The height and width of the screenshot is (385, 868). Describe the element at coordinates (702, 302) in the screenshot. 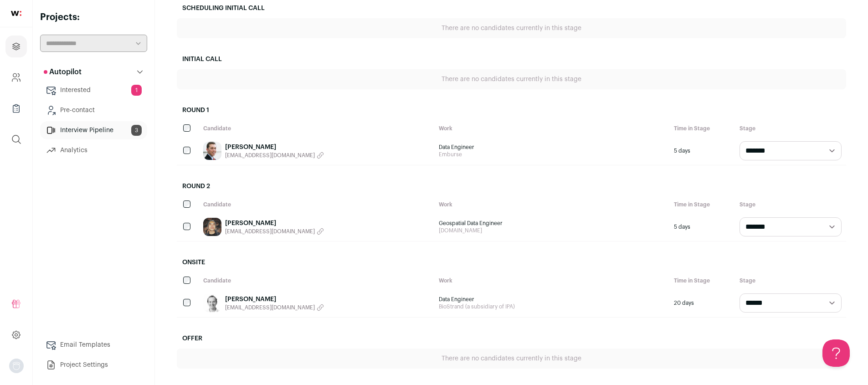

I see `div: 20 days` at that location.